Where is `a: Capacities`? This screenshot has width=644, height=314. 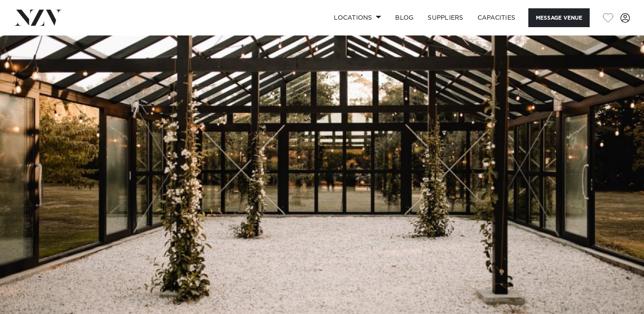
a: Capacities is located at coordinates (496, 18).